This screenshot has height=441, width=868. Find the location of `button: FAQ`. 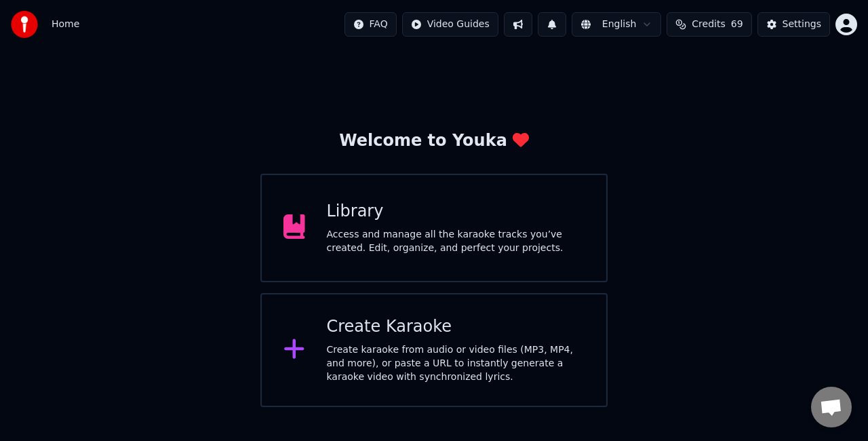

button: FAQ is located at coordinates (371, 24).